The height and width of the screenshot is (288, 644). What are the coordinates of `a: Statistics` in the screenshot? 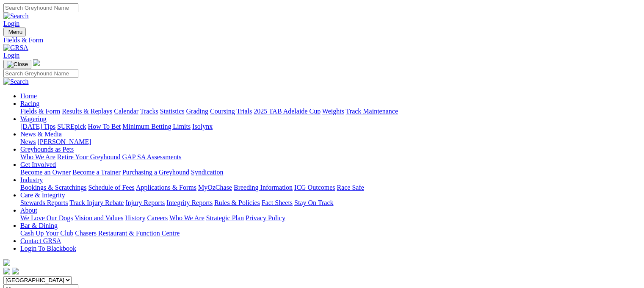 It's located at (172, 111).